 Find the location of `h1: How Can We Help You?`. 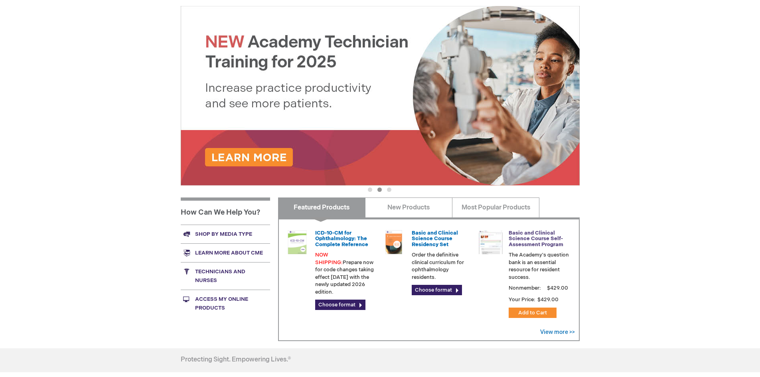

h1: How Can We Help You? is located at coordinates (225, 211).